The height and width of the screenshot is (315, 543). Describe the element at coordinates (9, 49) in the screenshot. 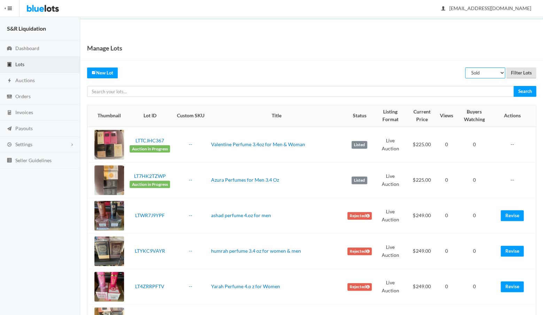

I see `ion-icon: speedometer` at that location.